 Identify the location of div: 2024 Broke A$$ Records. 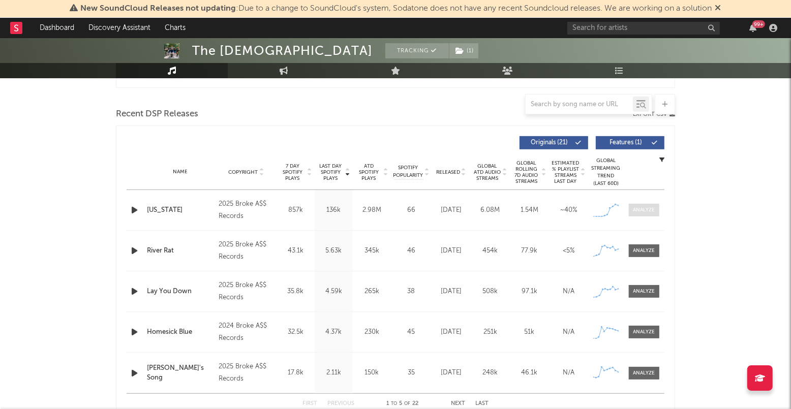
(246, 333).